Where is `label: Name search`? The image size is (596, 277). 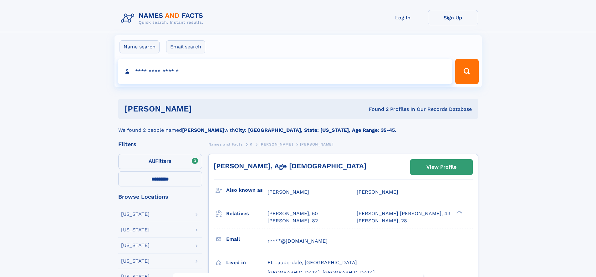
label: Name search is located at coordinates (139, 47).